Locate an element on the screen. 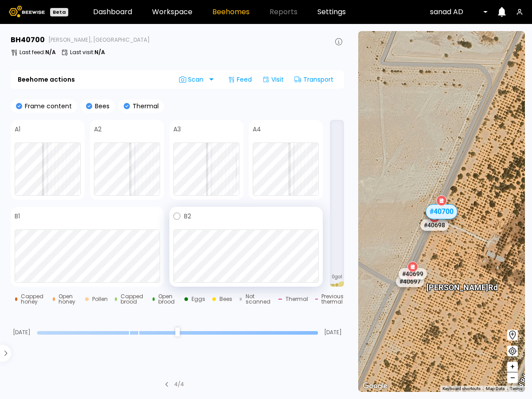 The image size is (532, 399). h4: A1 is located at coordinates (17, 130).